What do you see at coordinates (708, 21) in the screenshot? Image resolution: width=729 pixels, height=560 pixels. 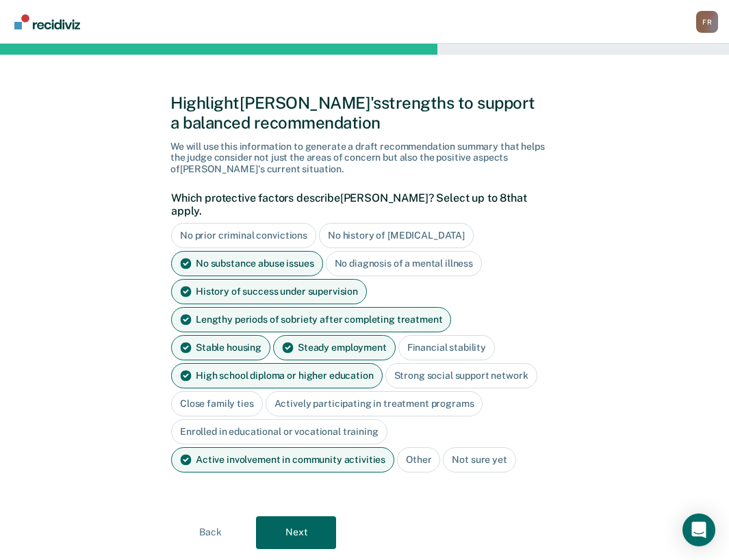 I see `div: F R` at bounding box center [708, 21].